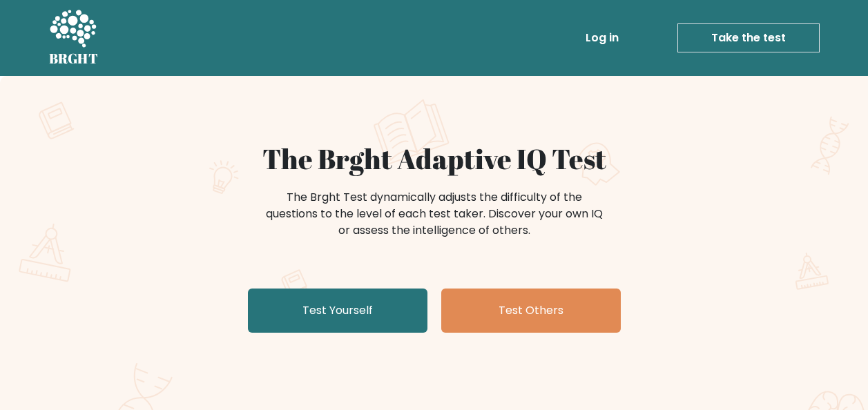 The height and width of the screenshot is (410, 868). What do you see at coordinates (532, 311) in the screenshot?
I see `a: Test Others` at bounding box center [532, 311].